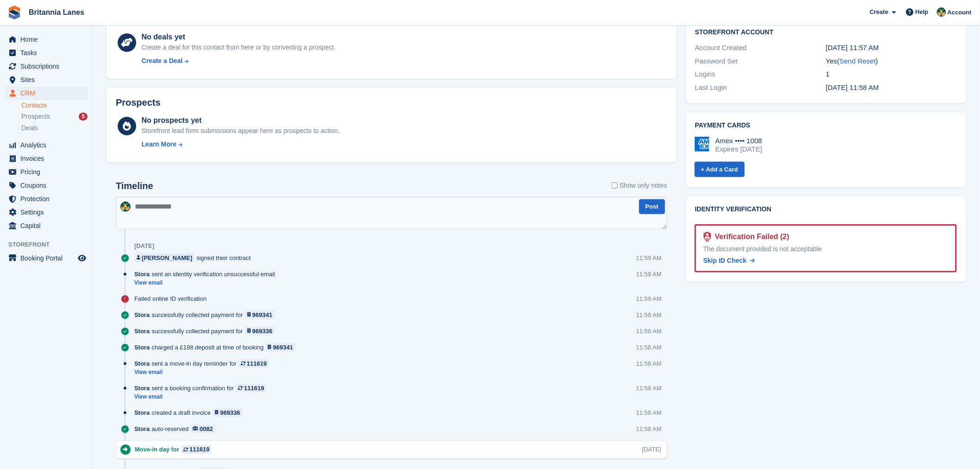  Describe the element at coordinates (206, 331) in the screenshot. I see `div: successfully collected payment for` at that location.